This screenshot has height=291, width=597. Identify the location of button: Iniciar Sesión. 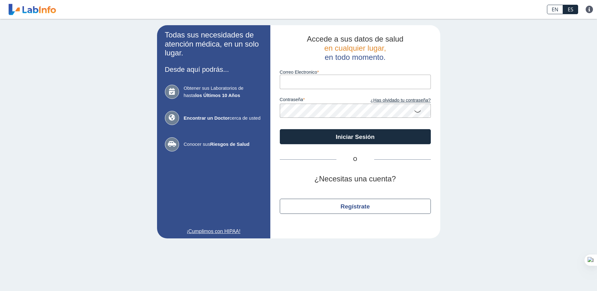
(355, 137).